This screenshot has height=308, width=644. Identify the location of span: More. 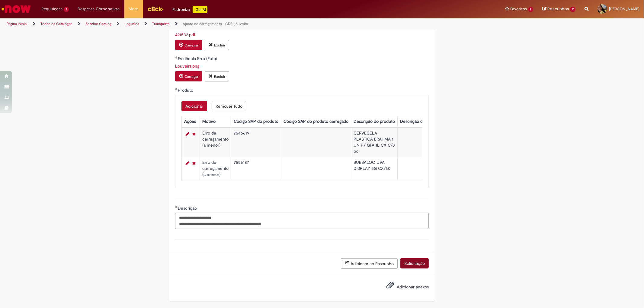
(134, 9).